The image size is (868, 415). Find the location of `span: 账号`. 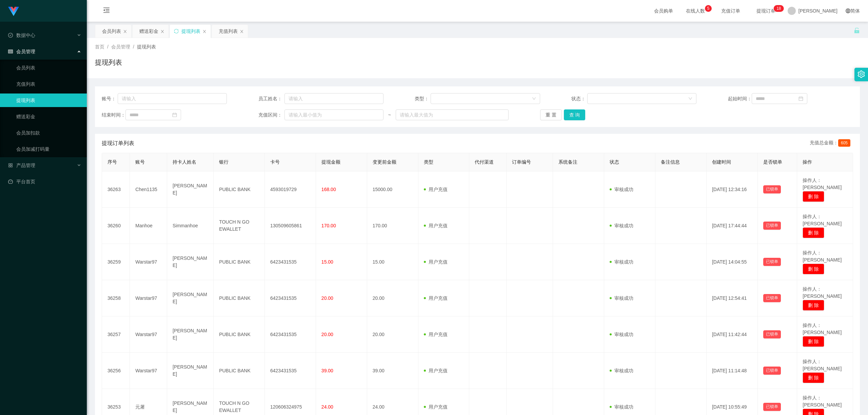

span: 账号 is located at coordinates (140, 162).